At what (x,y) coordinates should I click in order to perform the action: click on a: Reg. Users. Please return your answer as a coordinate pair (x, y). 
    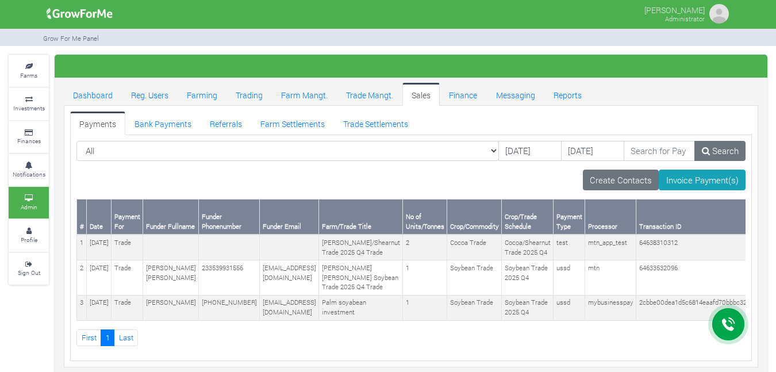
    Looking at the image, I should click on (149, 94).